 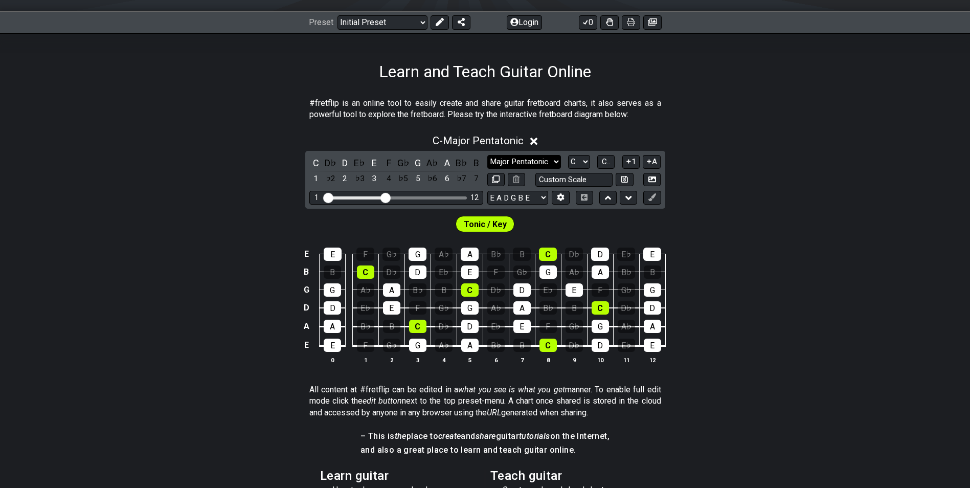 What do you see at coordinates (524, 162) in the screenshot?
I see `select: Scale` at bounding box center [524, 162].